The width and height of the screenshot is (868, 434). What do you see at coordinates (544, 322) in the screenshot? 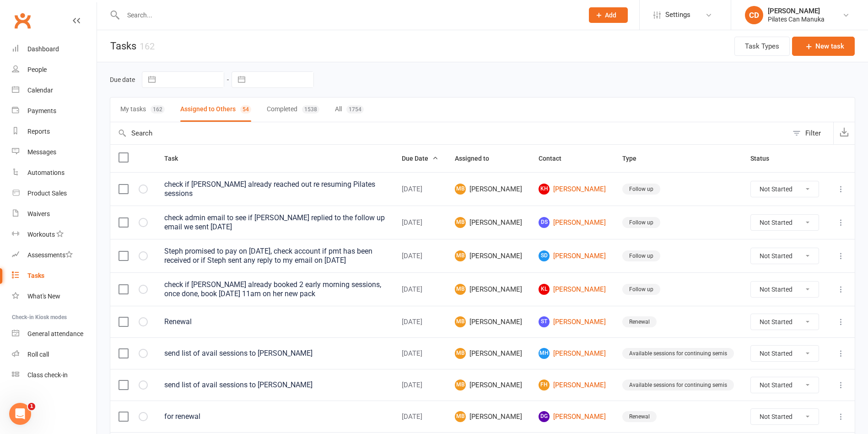
I see `span: ST` at bounding box center [544, 322].